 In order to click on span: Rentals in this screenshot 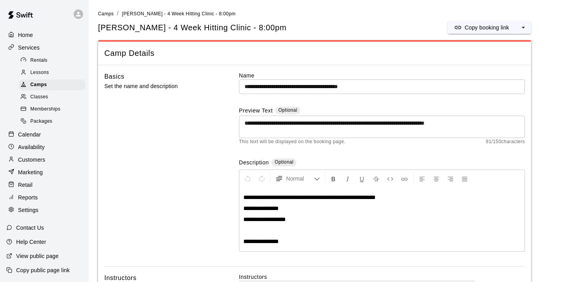, I will do `click(39, 61)`.